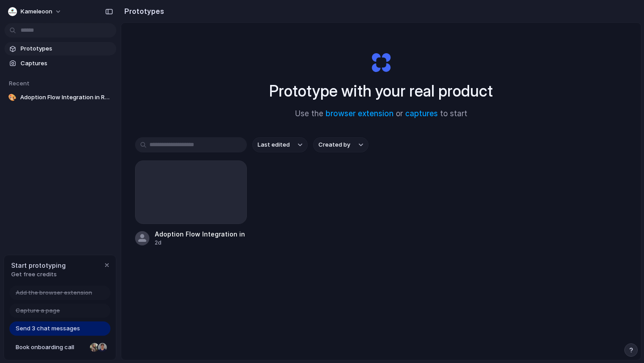 The width and height of the screenshot is (644, 363). What do you see at coordinates (360, 114) in the screenshot?
I see `a: browser extension` at bounding box center [360, 114].